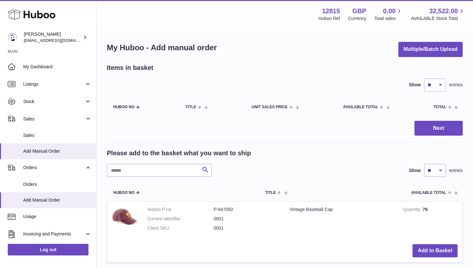 This screenshot has width=473, height=268. Describe the element at coordinates (438, 14) in the screenshot. I see `a: 32,522.00 AVAILABLE Stock Total` at that location.